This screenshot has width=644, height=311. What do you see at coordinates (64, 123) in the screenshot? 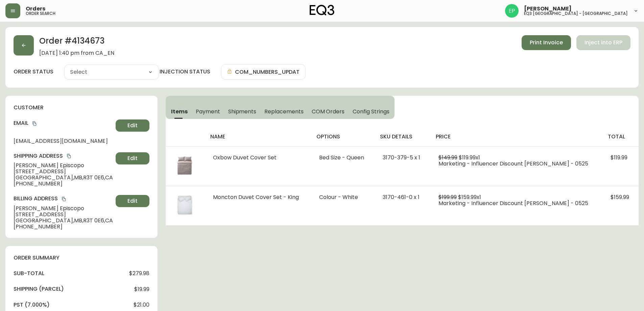
I see `h4: Email` at bounding box center [64, 123].